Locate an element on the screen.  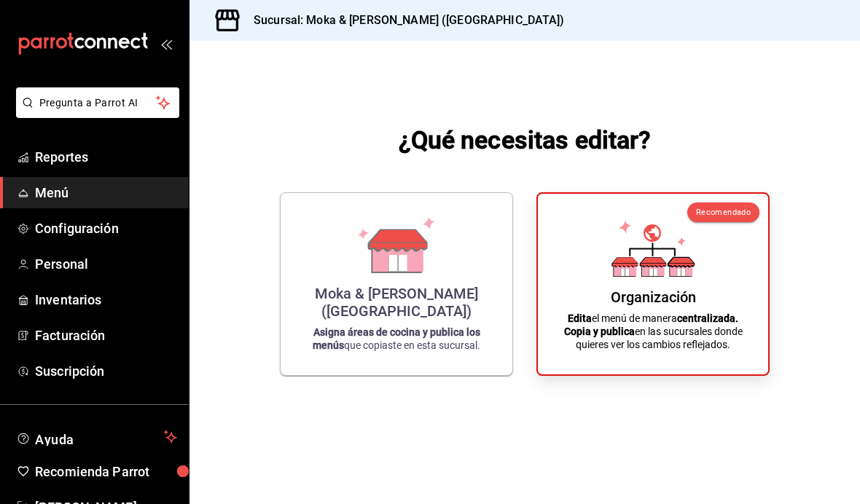
span: Suscripción is located at coordinates (106, 371).